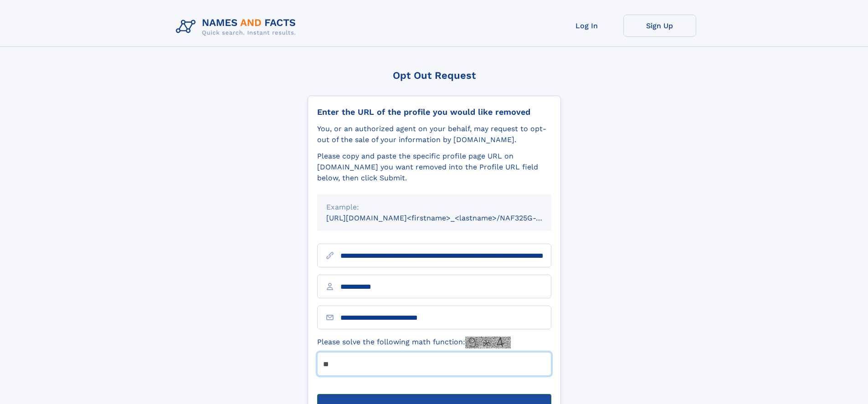 The width and height of the screenshot is (868, 404). Describe the element at coordinates (414, 342) in the screenshot. I see `label: Please solve the following math function:` at that location.